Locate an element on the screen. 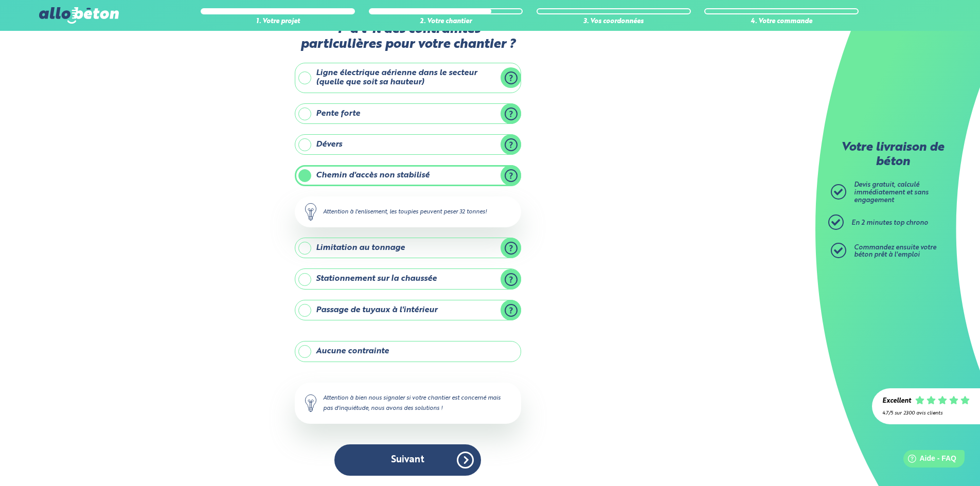 The height and width of the screenshot is (486, 980). button: Suivant is located at coordinates (407, 460).